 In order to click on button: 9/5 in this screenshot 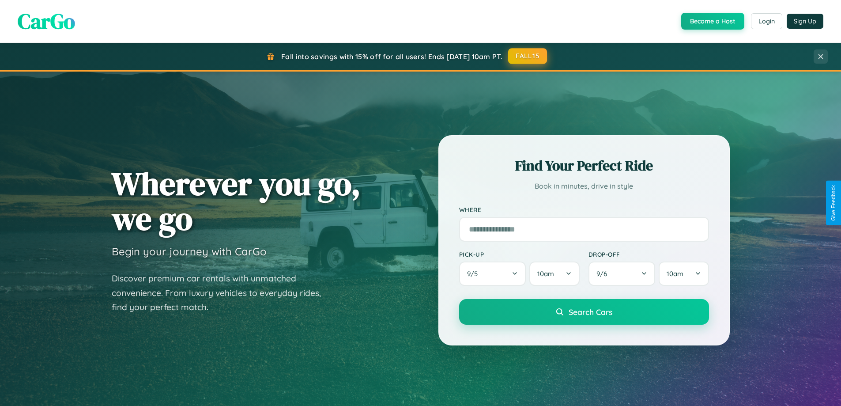, I will do `click(493, 273)`.